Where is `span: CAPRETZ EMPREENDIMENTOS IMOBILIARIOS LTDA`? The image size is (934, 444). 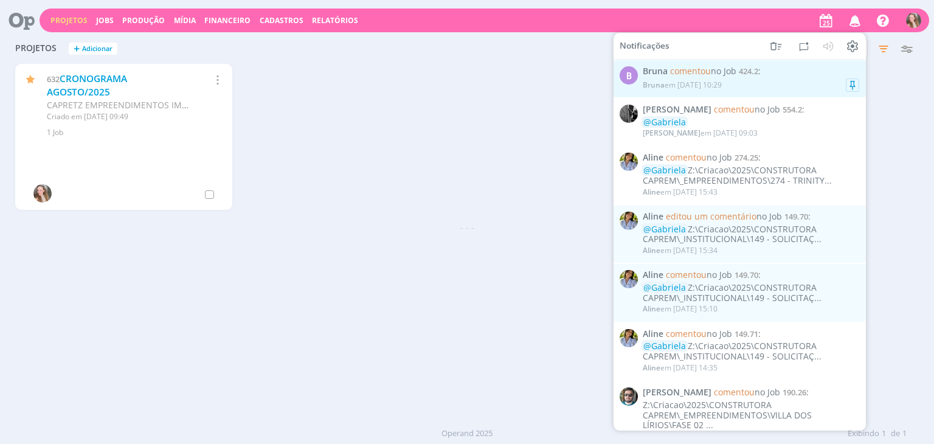 span: CAPRETZ EMPREENDIMENTOS IMOBILIARIOS LTDA is located at coordinates (149, 105).